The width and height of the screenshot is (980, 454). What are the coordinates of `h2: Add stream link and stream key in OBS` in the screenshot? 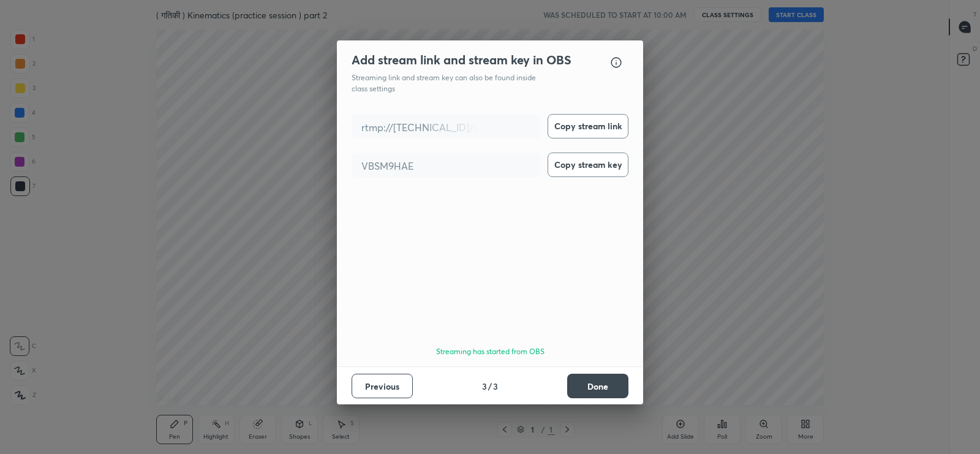 It's located at (461, 60).